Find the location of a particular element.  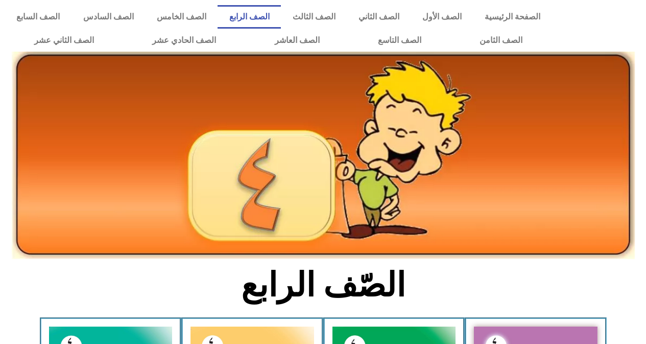

a: الصف الثالث is located at coordinates (313, 17).